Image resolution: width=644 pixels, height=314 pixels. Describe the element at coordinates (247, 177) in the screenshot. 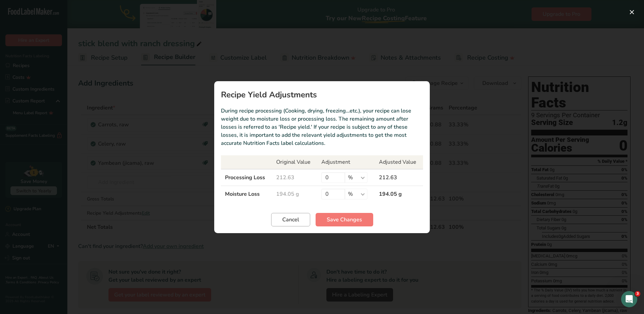

I see `td: Processing Loss` at that location.